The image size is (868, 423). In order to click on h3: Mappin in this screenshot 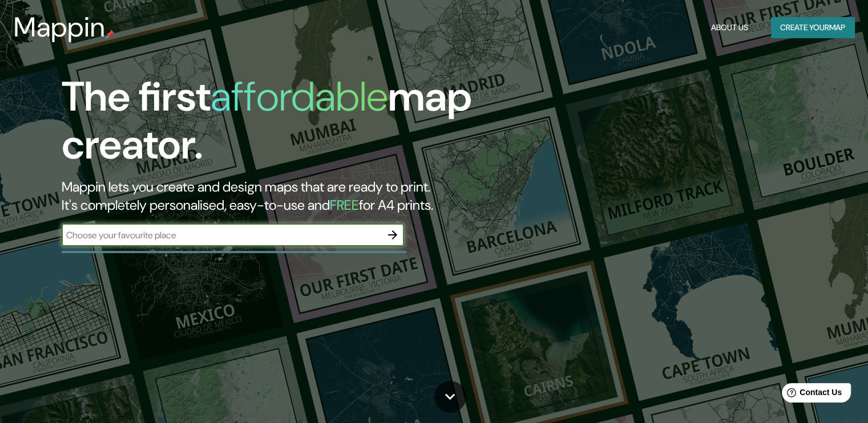, I will do `click(60, 27)`.